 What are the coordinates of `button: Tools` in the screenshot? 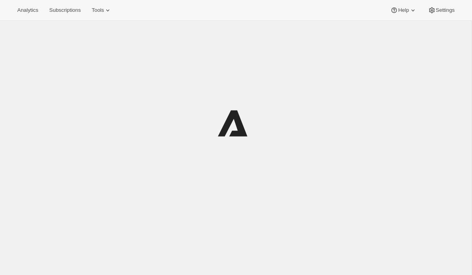 It's located at (101, 10).